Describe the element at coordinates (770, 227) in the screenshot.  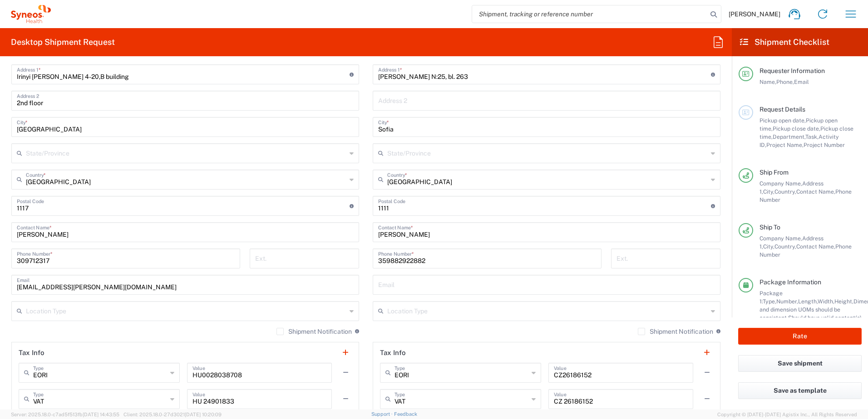
I see `span: Ship To` at that location.